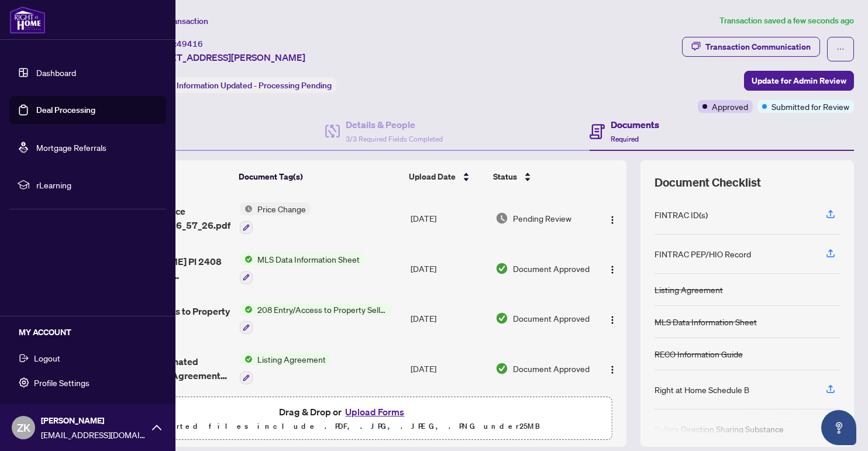 The width and height of the screenshot is (868, 451). Describe the element at coordinates (291, 359) in the screenshot. I see `span: Listing Agreement` at that location.